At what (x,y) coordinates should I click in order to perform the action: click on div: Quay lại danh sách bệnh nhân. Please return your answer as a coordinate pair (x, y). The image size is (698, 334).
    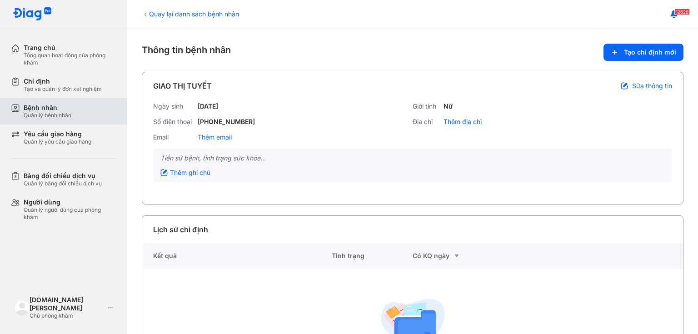
    Looking at the image, I should click on (190, 14).